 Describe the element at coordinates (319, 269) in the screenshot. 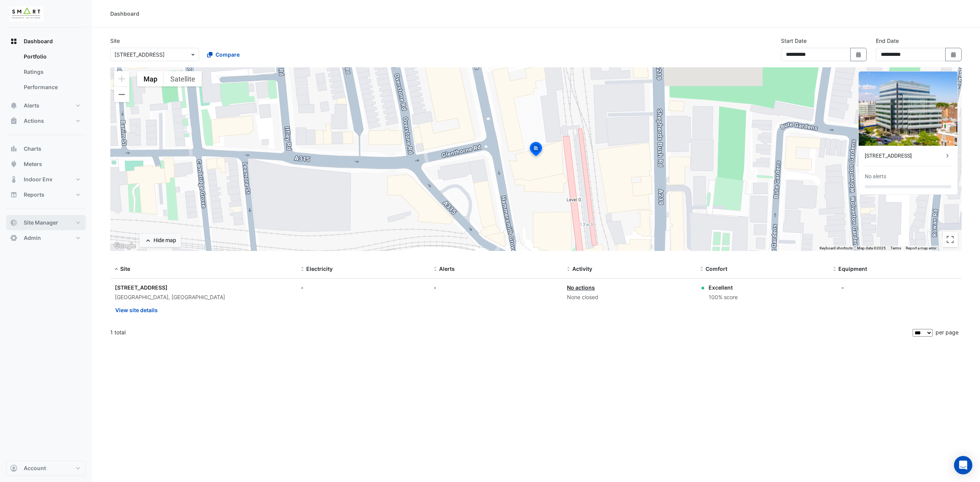

I see `span: Electricity` at that location.